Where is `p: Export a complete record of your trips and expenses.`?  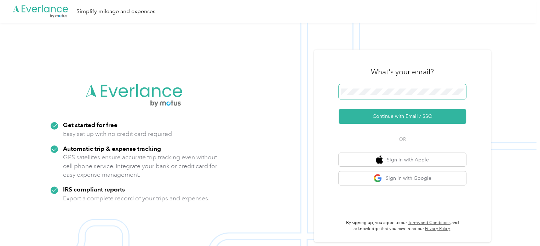 p: Export a complete record of your trips and expenses. is located at coordinates (136, 198).